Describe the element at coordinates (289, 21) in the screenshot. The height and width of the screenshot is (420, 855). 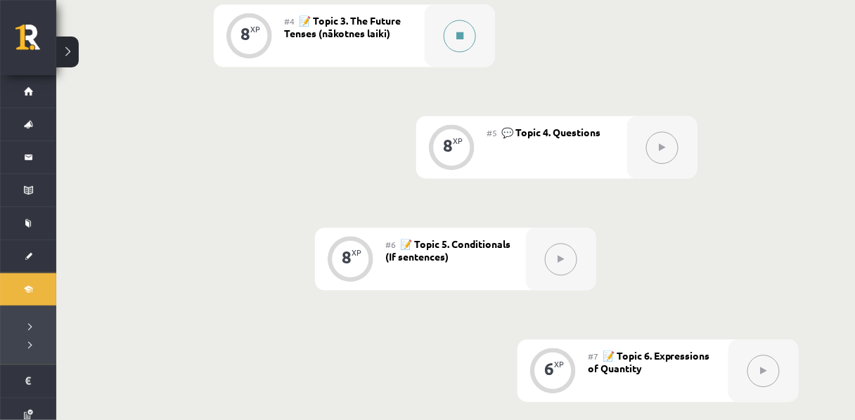
I see `span: #4` at that location.